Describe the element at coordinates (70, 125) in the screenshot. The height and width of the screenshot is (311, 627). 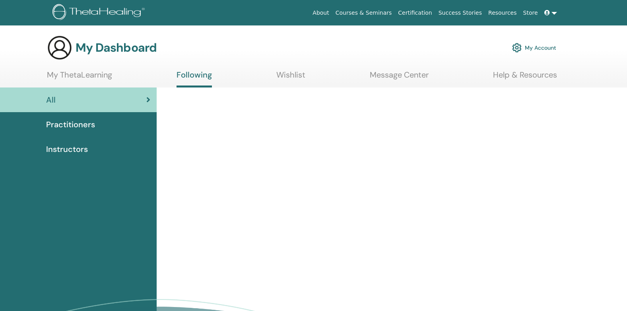
I see `span: Practitioners` at that location.